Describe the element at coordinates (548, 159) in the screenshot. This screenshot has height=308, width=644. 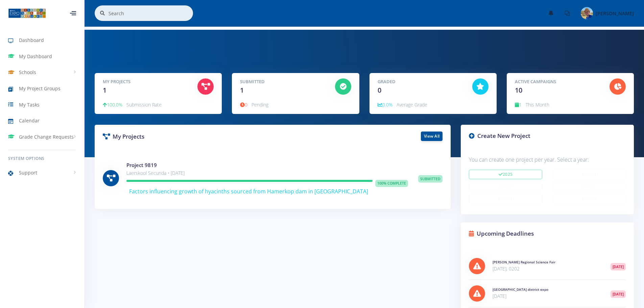
I see `p: You can create one project per year. Select a year:` at that location.